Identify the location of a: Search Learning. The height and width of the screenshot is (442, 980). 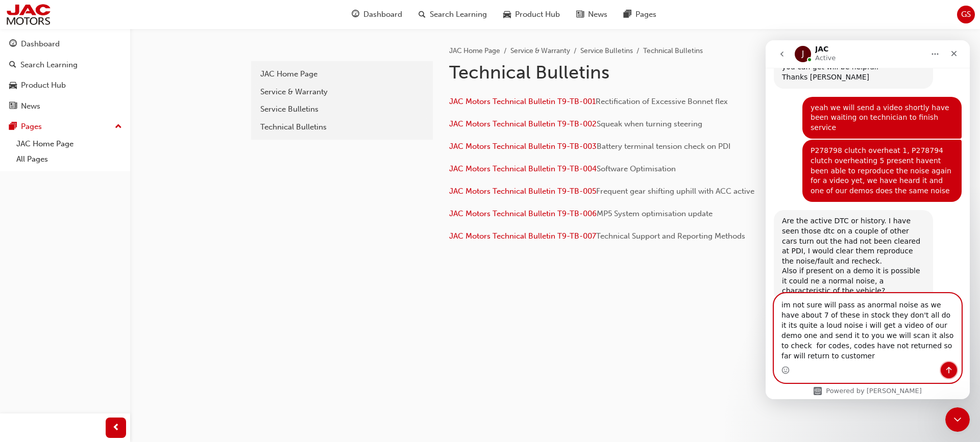
(65, 65).